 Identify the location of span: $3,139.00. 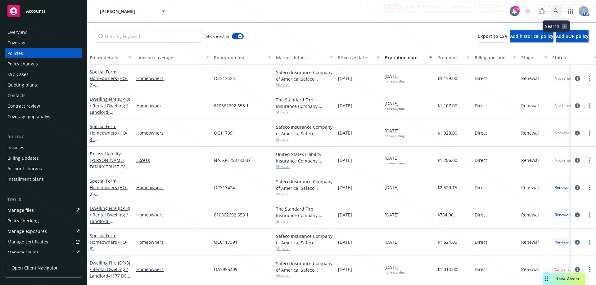
(448, 78).